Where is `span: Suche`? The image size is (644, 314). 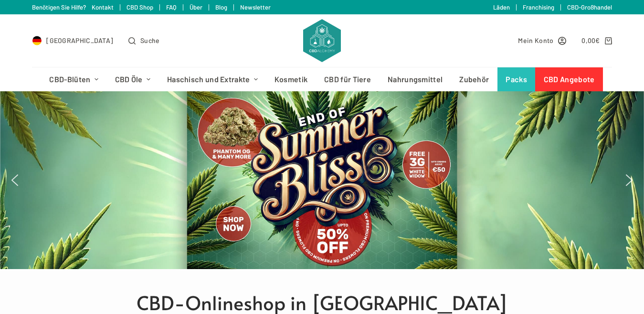
span: Suche is located at coordinates (150, 40).